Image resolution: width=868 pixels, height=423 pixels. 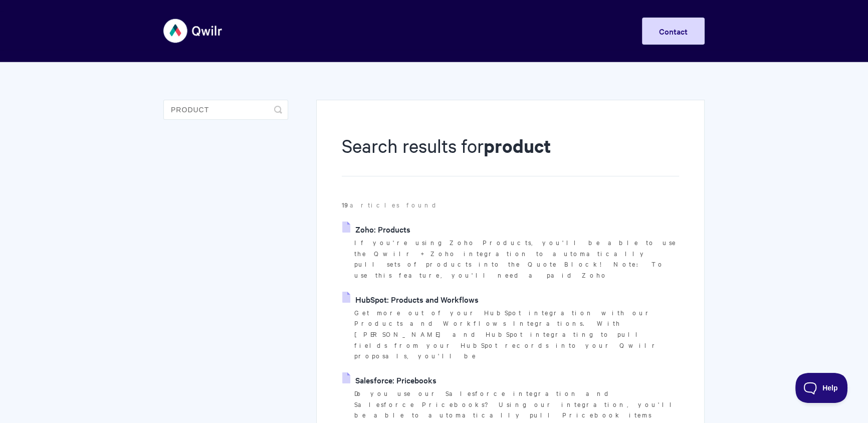 What do you see at coordinates (376, 229) in the screenshot?
I see `a: Zoho: Products` at bounding box center [376, 229].